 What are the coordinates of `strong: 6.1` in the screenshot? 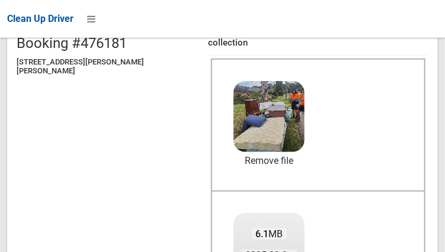 It's located at (262, 234).